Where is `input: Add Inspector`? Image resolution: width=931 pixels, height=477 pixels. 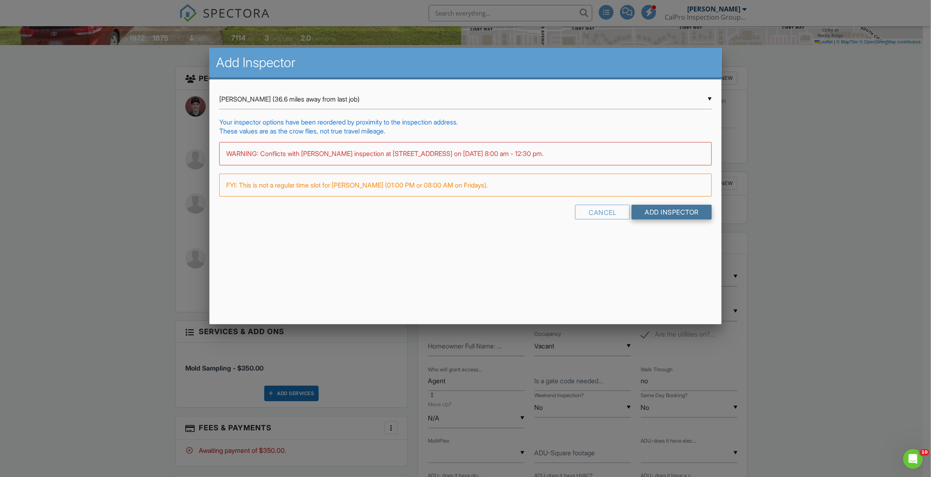 input: Add Inspector is located at coordinates (672, 212).